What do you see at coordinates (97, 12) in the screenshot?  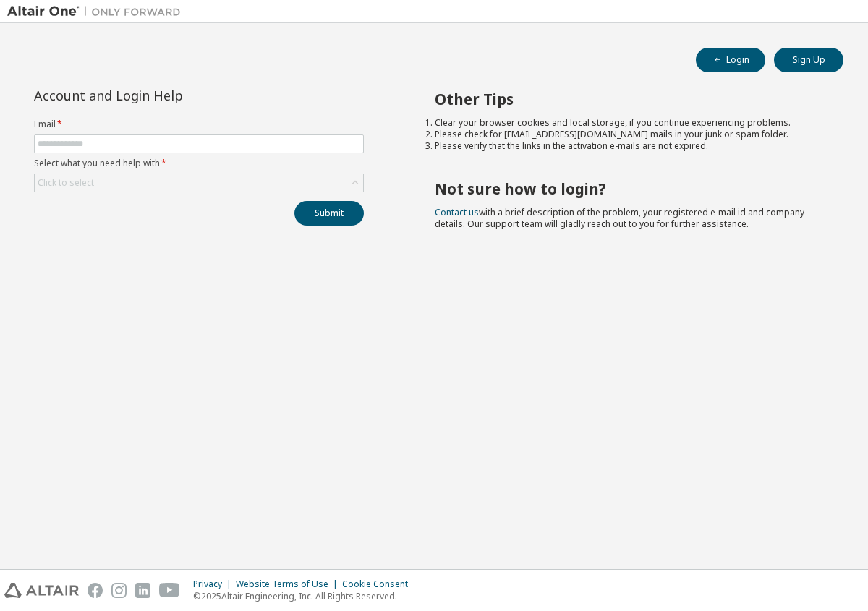 I see `img: Altair One` at bounding box center [97, 12].